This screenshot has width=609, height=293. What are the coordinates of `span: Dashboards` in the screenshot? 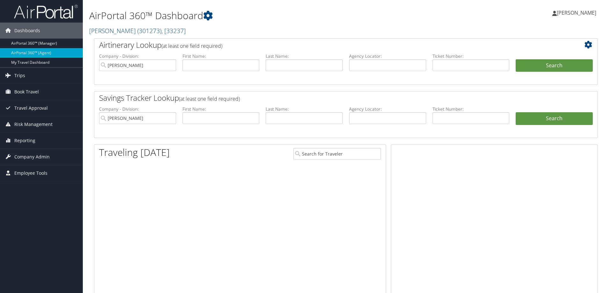 It's located at (27, 31).